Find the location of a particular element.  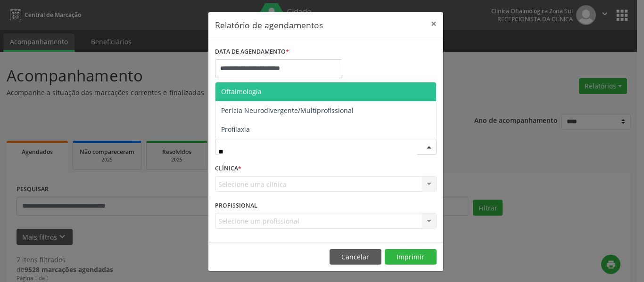

h5: Relatório de agendamentos is located at coordinates (269, 25).